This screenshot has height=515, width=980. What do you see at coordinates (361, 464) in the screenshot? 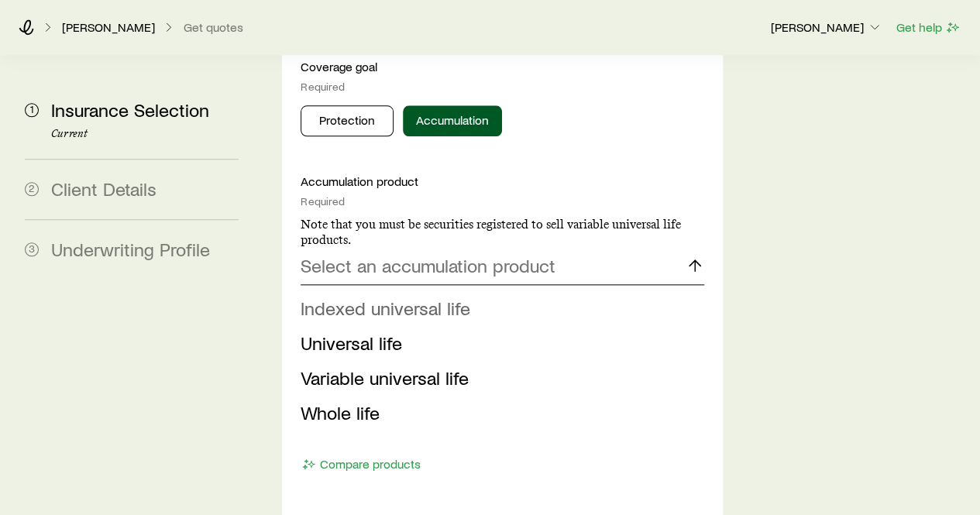
I see `button: Compare products` at bounding box center [361, 464].